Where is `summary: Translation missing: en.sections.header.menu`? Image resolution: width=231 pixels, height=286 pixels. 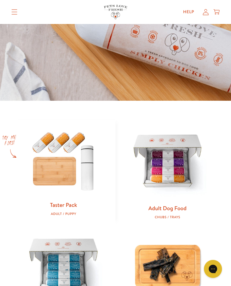 summary: Translation missing: en.sections.header.menu is located at coordinates (14, 12).